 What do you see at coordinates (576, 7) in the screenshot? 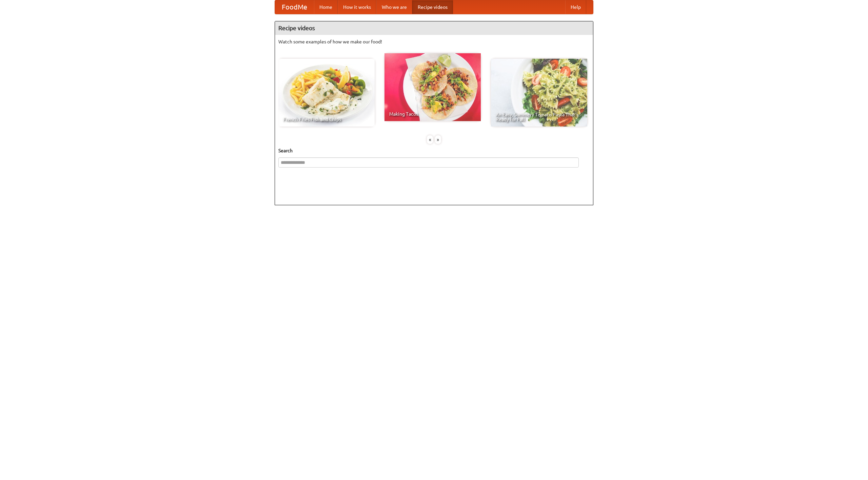
I see `a: Help` at bounding box center [576, 7].